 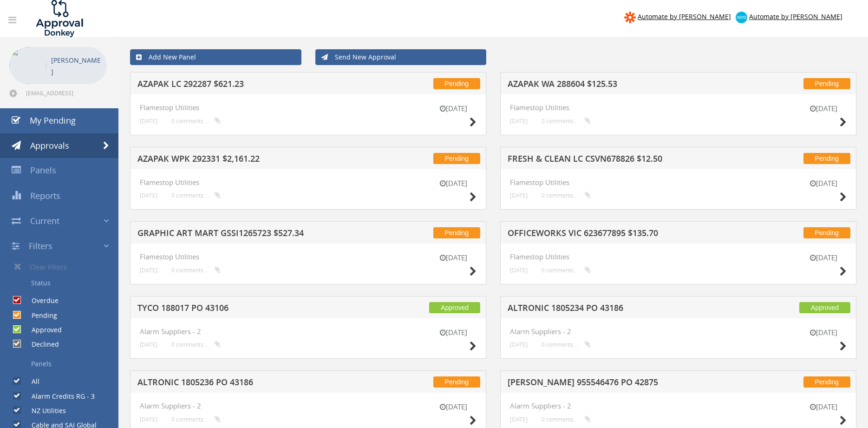 What do you see at coordinates (257, 309) in the screenshot?
I see `h5: TYCO 188017 PO 43106` at bounding box center [257, 309].